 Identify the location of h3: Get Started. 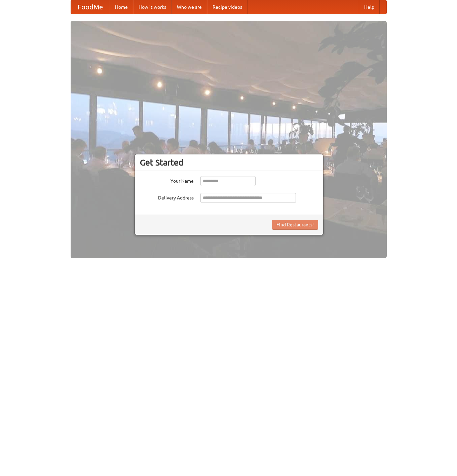
(229, 162).